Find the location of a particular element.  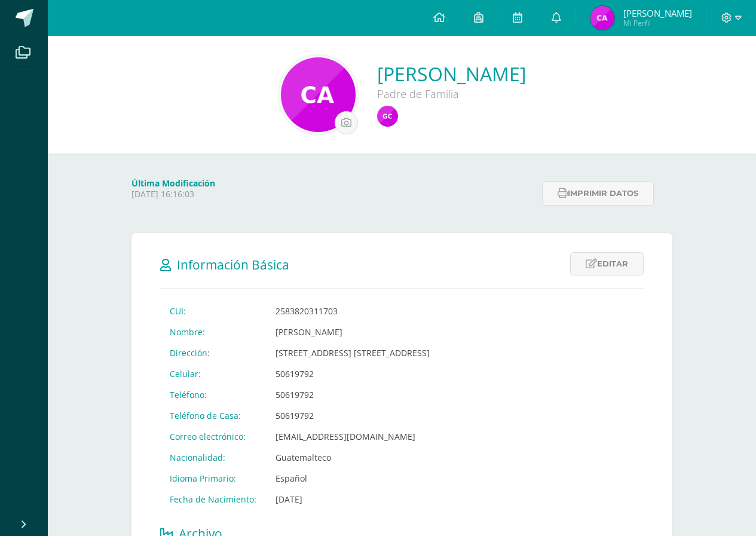

a: Editar is located at coordinates (607, 264).